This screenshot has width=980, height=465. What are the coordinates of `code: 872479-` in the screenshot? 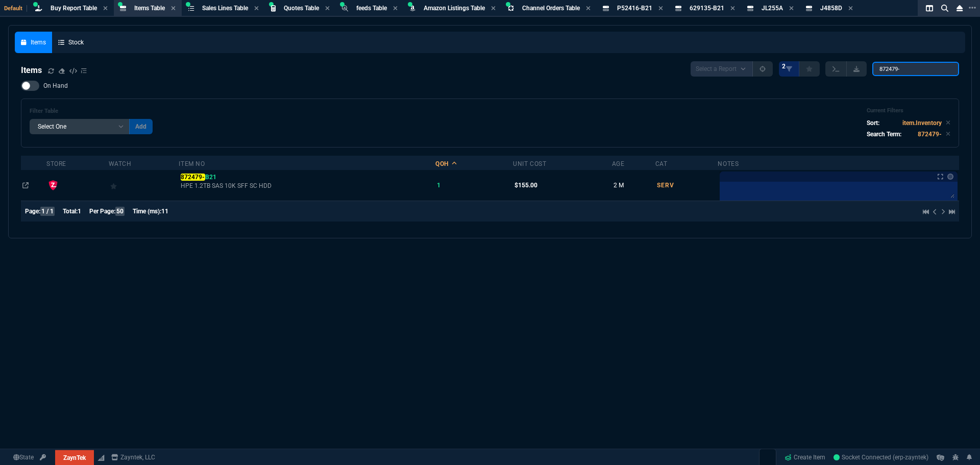 It's located at (930, 134).